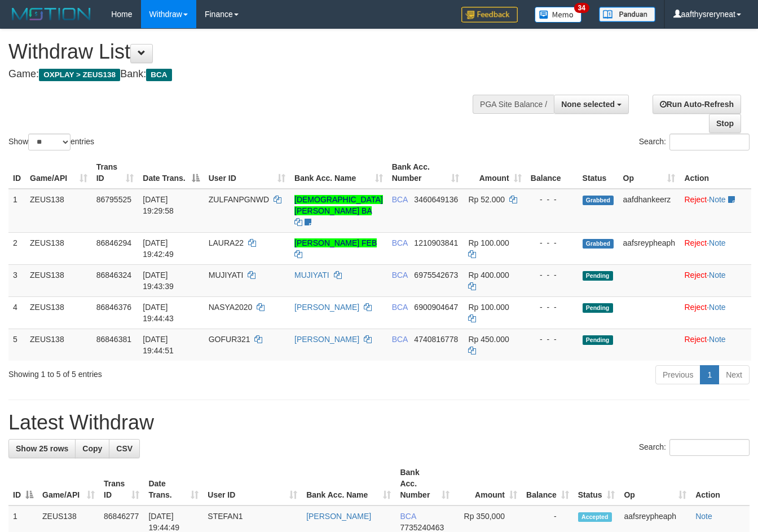 Image resolution: width=758 pixels, height=532 pixels. I want to click on th: Status: activate to sort column ascending, so click(597, 483).